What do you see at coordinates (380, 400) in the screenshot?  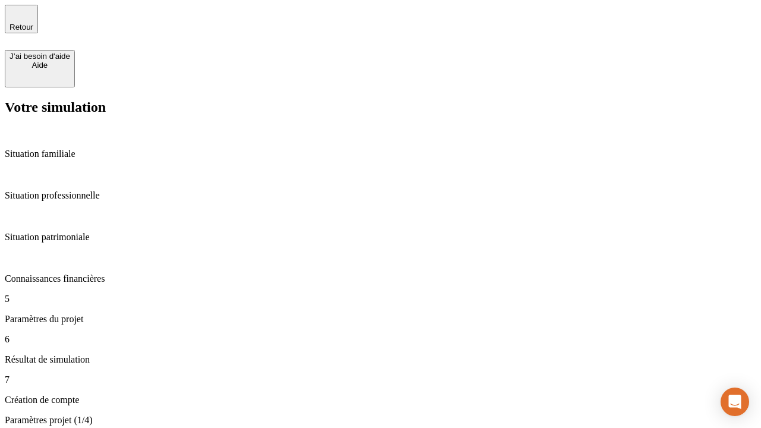 I see `p: Création de compte` at bounding box center [380, 400].